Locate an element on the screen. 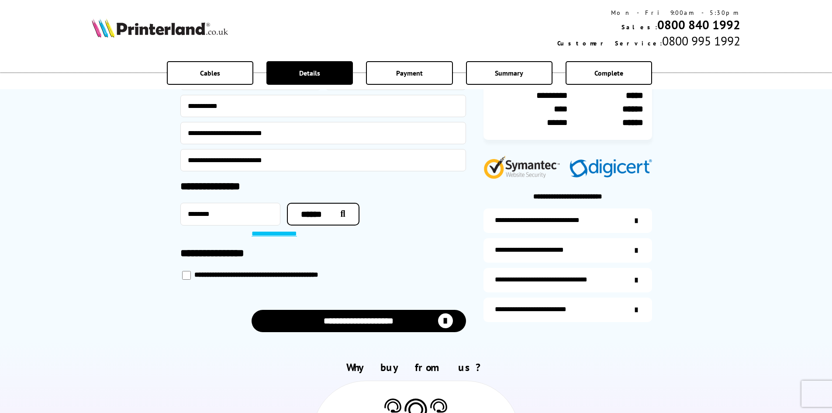 The image size is (832, 413). img: Printerland Logo is located at coordinates (160, 28).